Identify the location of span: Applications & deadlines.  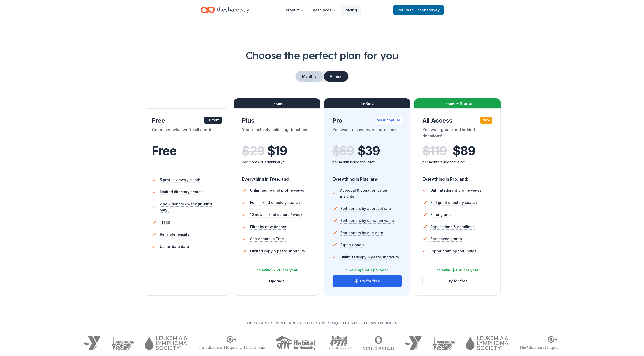
(452, 227).